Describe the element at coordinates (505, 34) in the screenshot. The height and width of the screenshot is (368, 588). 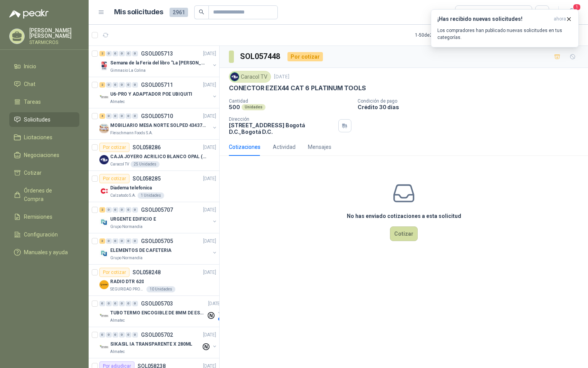
I see `p: Los compradores han publicado nuevas solicitudes en tus categorías.` at that location.